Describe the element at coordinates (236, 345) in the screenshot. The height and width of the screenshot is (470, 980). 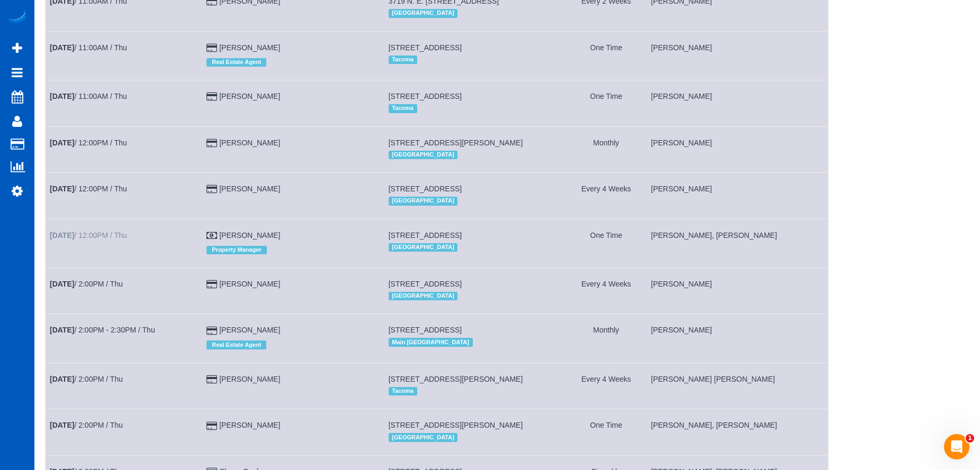
I see `span: Real Estate Agent` at that location.